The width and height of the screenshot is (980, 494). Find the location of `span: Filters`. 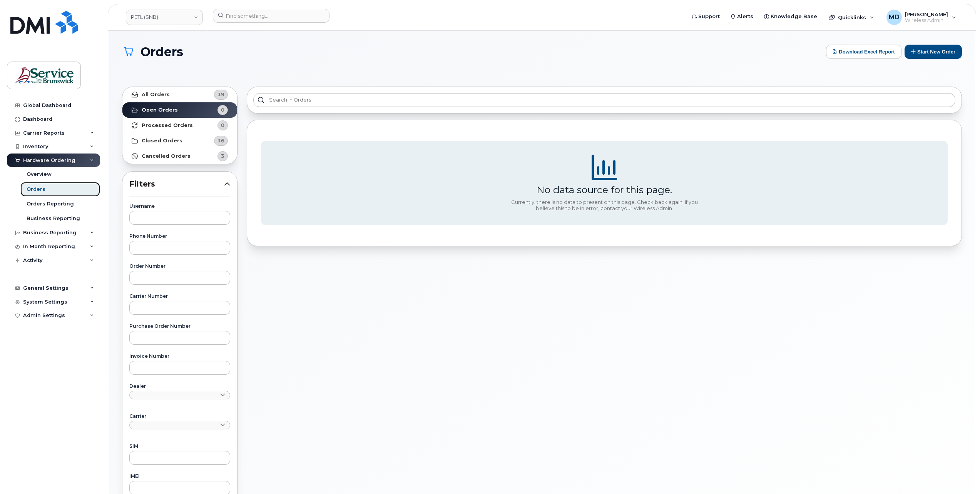

span: Filters is located at coordinates (177, 184).